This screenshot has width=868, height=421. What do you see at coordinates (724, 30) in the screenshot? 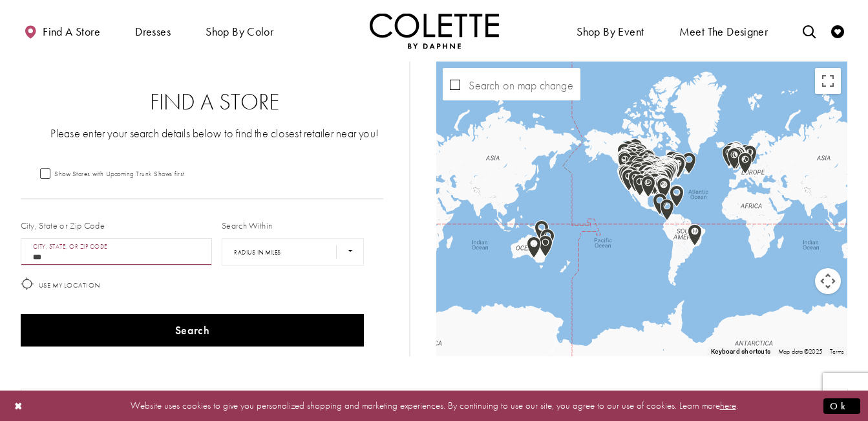
I see `a: Meet the designer` at bounding box center [724, 30].